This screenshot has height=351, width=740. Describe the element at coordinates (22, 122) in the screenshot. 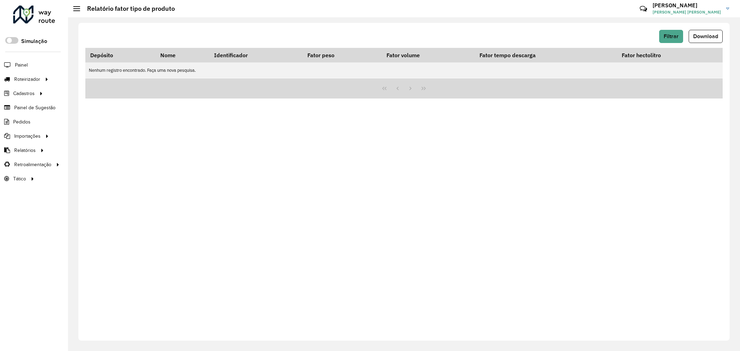

I see `span: Pedidos` at that location.